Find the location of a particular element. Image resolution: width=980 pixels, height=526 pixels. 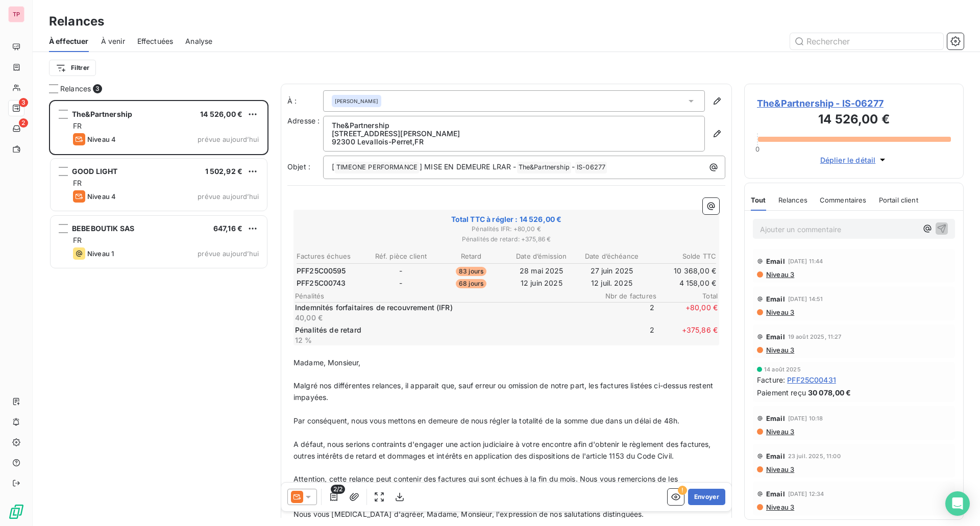

td: 4 158,00 € is located at coordinates (682, 283).